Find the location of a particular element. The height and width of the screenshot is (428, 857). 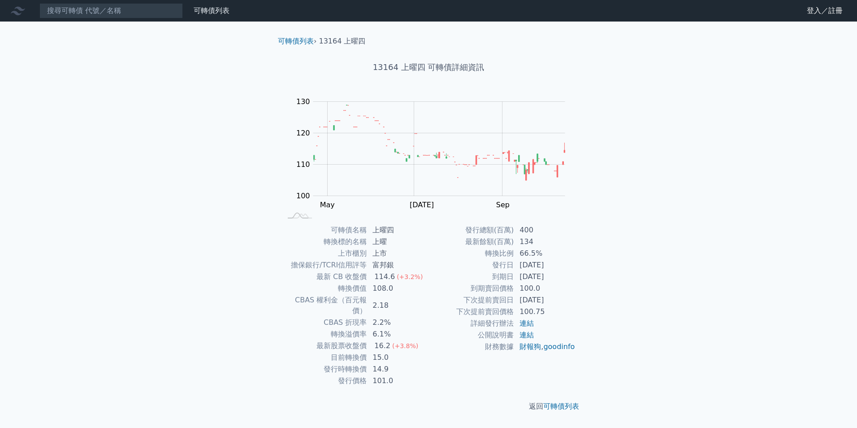

td: 下次提前賣回價格 is located at coordinates (471, 312).